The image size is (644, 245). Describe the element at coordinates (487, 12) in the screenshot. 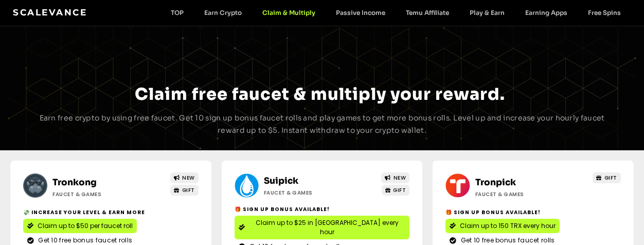

I see `a: Play & Earn` at that location.